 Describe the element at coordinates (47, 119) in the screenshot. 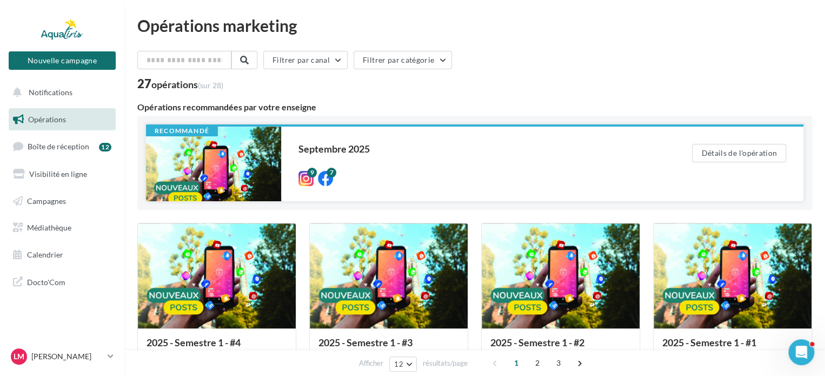

I see `span: Opérations` at that location.